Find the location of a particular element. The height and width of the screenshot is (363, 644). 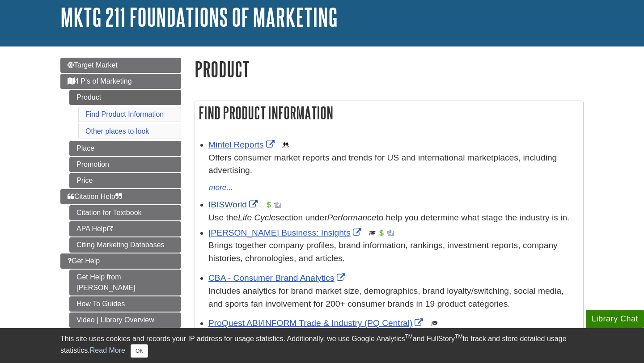

button: Library Chat is located at coordinates (615, 319).